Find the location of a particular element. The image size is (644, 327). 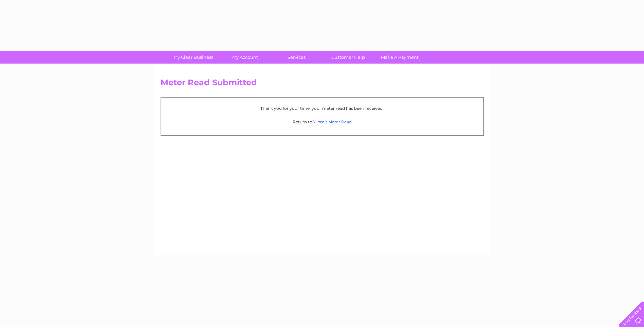

p: Return to is located at coordinates (322, 122).